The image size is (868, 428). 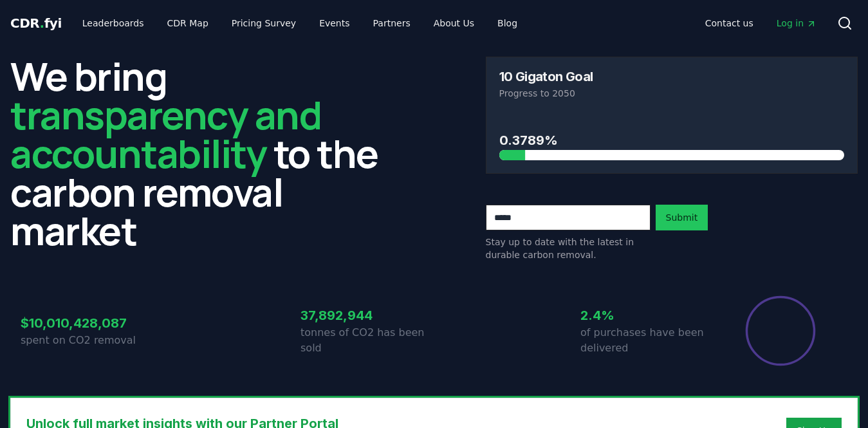 What do you see at coordinates (797, 24) in the screenshot?
I see `a: Log in` at bounding box center [797, 24].